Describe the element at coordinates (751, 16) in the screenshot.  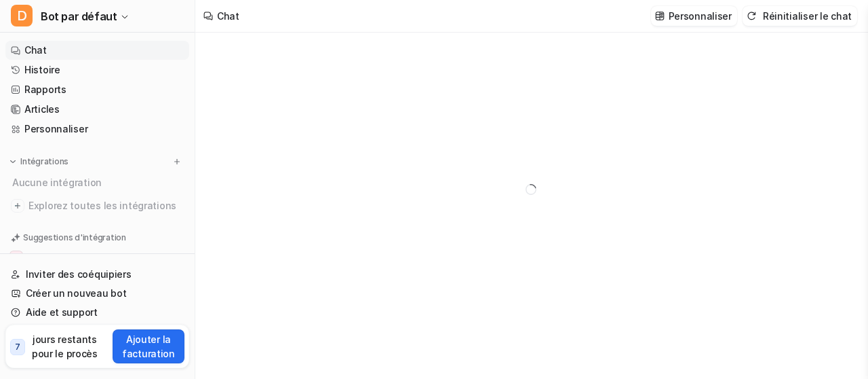
I see `img: réinitialiser` at that location.